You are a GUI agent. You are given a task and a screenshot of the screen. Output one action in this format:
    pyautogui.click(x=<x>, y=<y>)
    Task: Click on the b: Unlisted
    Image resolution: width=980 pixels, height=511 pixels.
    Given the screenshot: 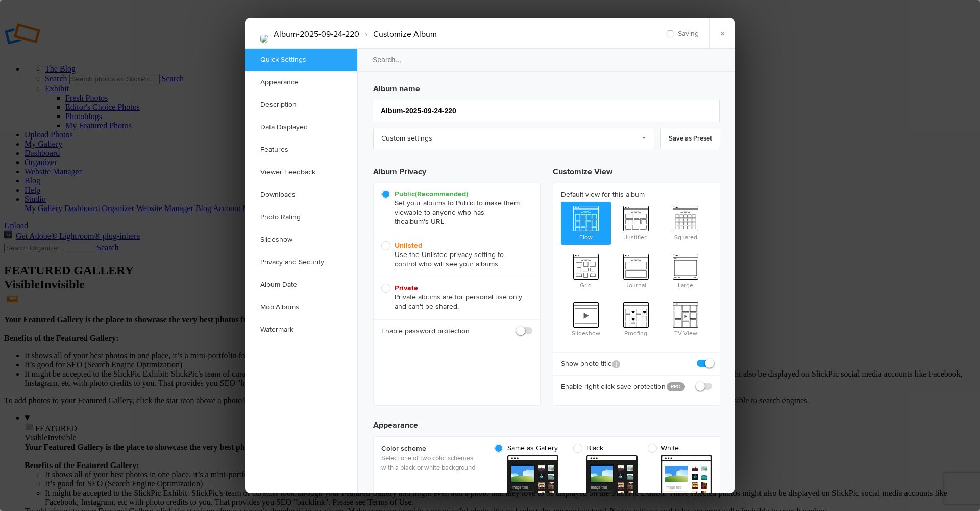 What is the action you would take?
    pyautogui.click(x=408, y=245)
    